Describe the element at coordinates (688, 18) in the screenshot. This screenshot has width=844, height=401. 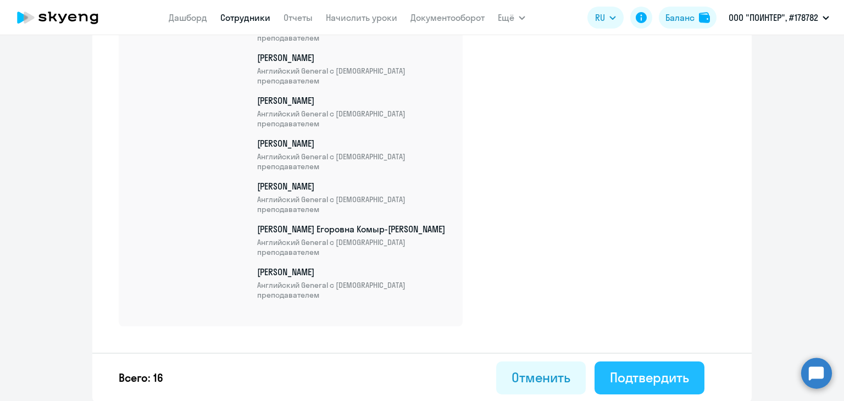
I see `button: Балансbalance` at that location.